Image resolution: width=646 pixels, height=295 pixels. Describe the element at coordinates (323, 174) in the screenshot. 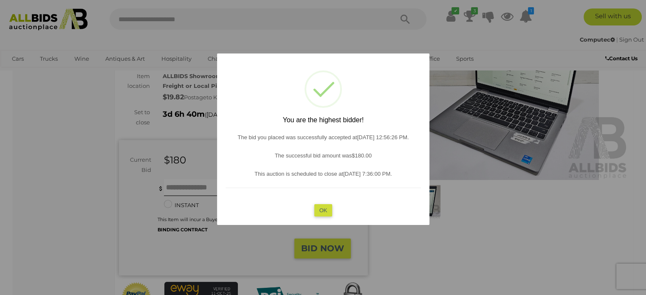

I see `p: This auction is scheduled to close at .` at that location.